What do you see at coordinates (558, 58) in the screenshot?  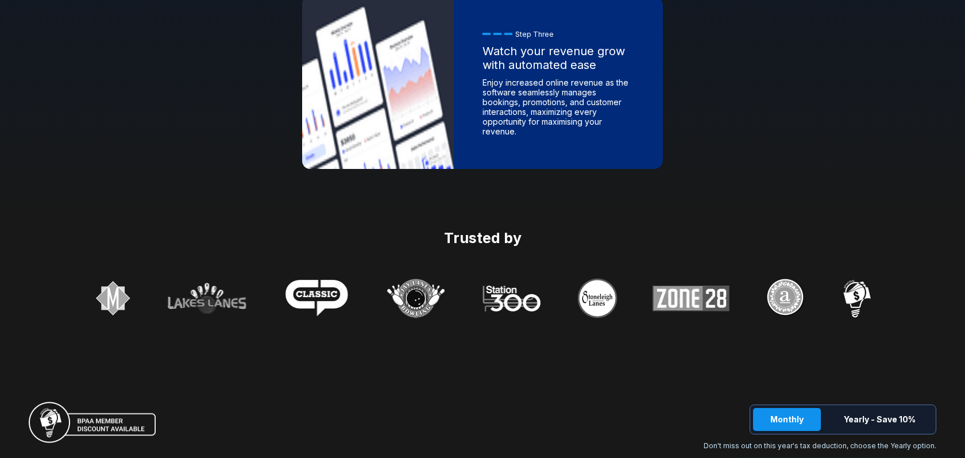 I see `span: Watch your revenue grow with automated ease` at bounding box center [558, 58].